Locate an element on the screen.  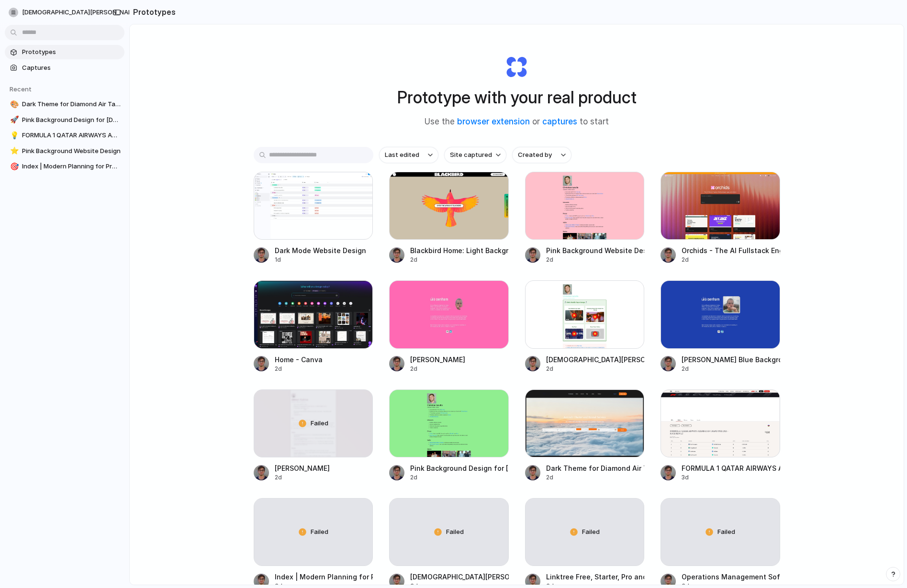
a: FORMULA 1 QATAR AIRWAYS AZERBAIJAN GRAND PRIX 2025 - RACE RESULTFORMULA 1 QATAR AIRWAYS AZERBAIJA... is located at coordinates (721, 435).